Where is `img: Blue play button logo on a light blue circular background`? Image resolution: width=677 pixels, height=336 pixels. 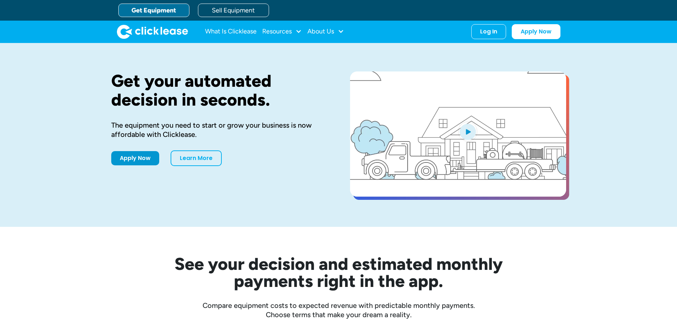 img: Blue play button logo on a light blue circular background is located at coordinates (467, 131).